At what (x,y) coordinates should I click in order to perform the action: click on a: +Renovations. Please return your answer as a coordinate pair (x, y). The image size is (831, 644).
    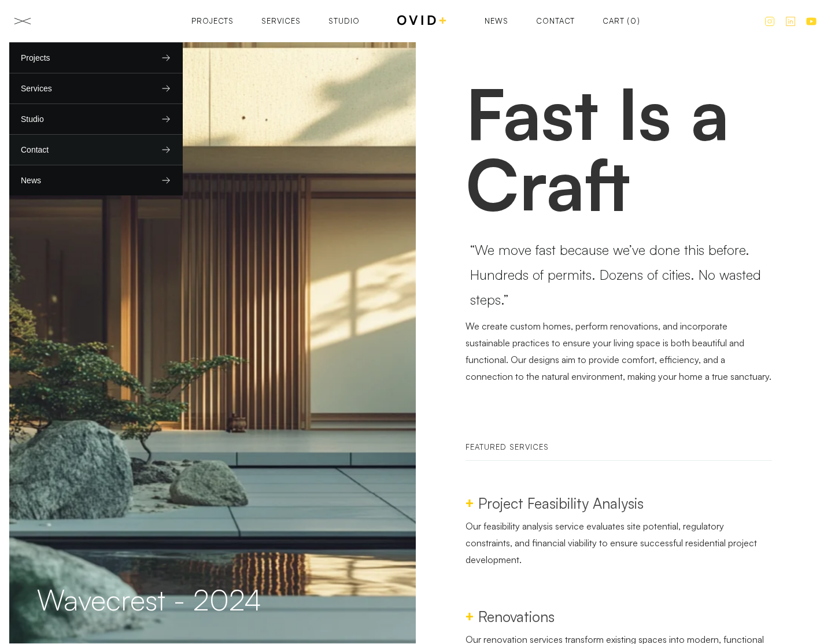
    Looking at the image, I should click on (619, 616).